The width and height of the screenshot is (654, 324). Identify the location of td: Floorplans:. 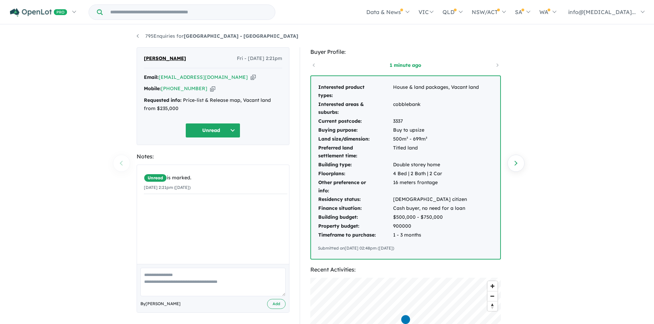
(355, 174).